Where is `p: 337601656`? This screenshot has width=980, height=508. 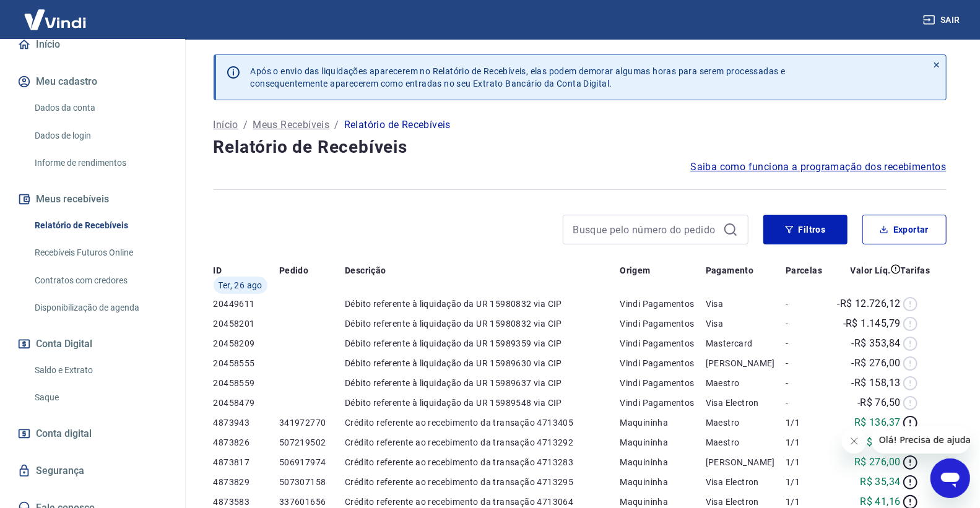 p: 337601656 is located at coordinates (312, 502).